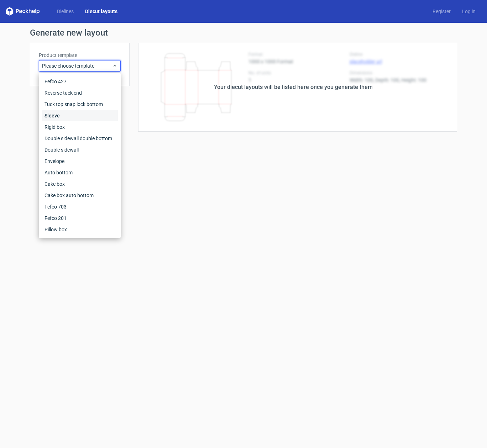 Image resolution: width=487 pixels, height=448 pixels. What do you see at coordinates (80, 93) in the screenshot?
I see `div: Reverse tuck end` at bounding box center [80, 93].